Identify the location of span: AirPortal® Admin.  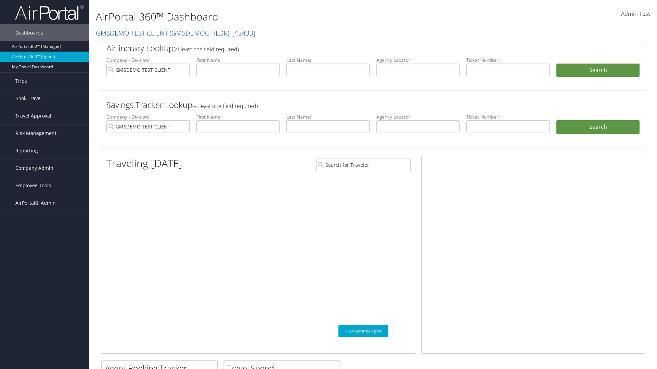
(36, 203).